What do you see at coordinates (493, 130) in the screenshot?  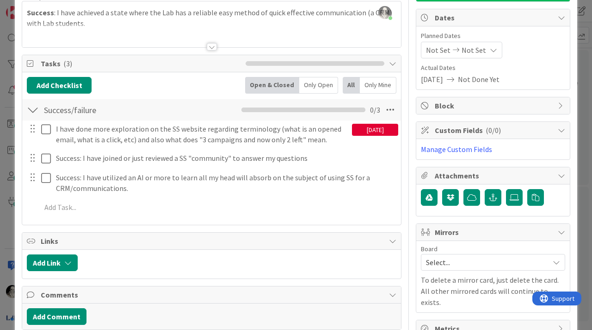 I see `span: ( 0/0 )` at bounding box center [493, 130].